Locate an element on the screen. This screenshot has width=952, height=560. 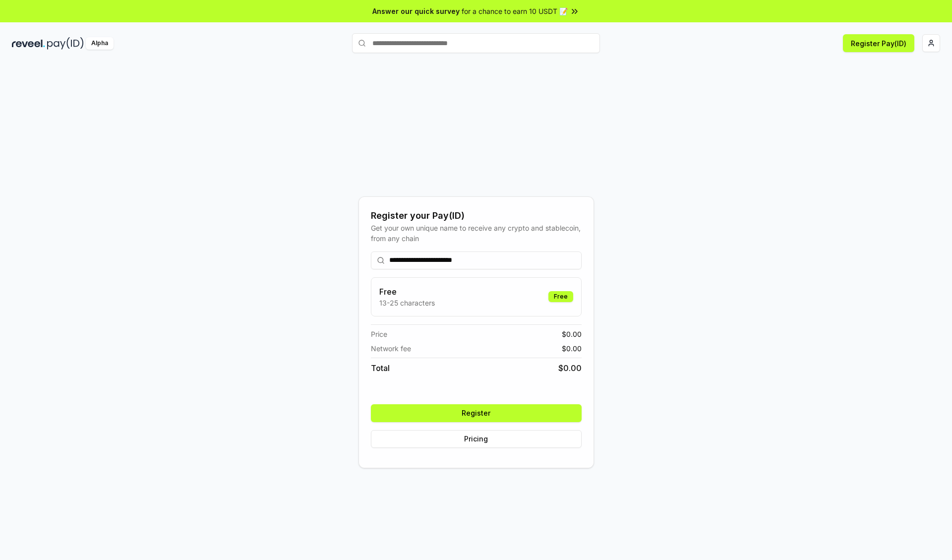
img: pay_id is located at coordinates (66, 44).